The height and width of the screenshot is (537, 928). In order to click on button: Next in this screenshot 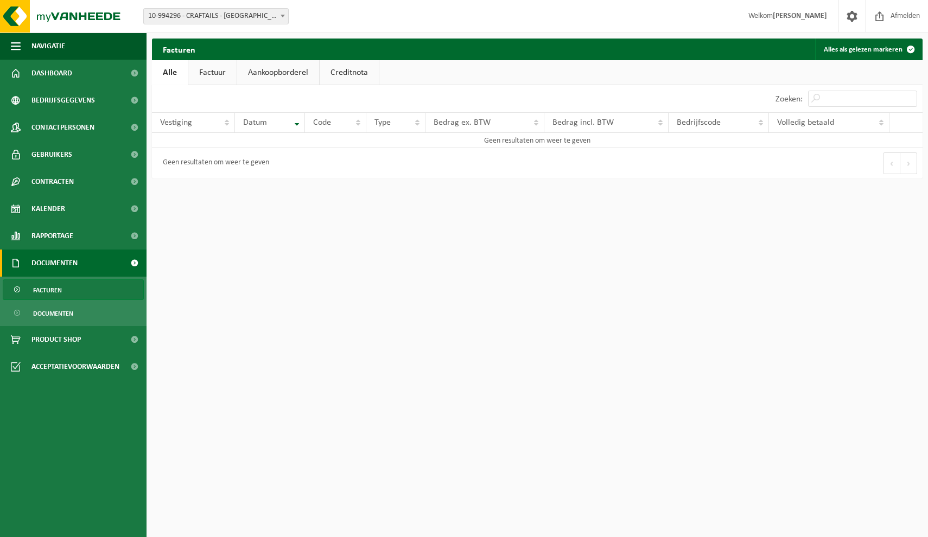, I will do `click(908, 163)`.